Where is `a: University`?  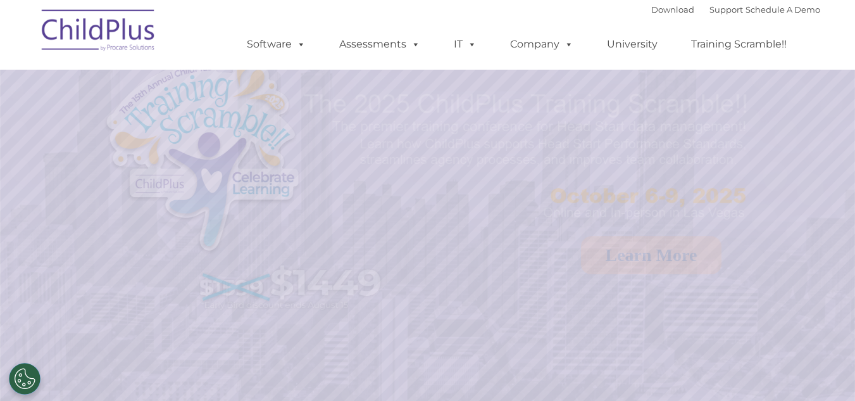
a: University is located at coordinates (632, 44).